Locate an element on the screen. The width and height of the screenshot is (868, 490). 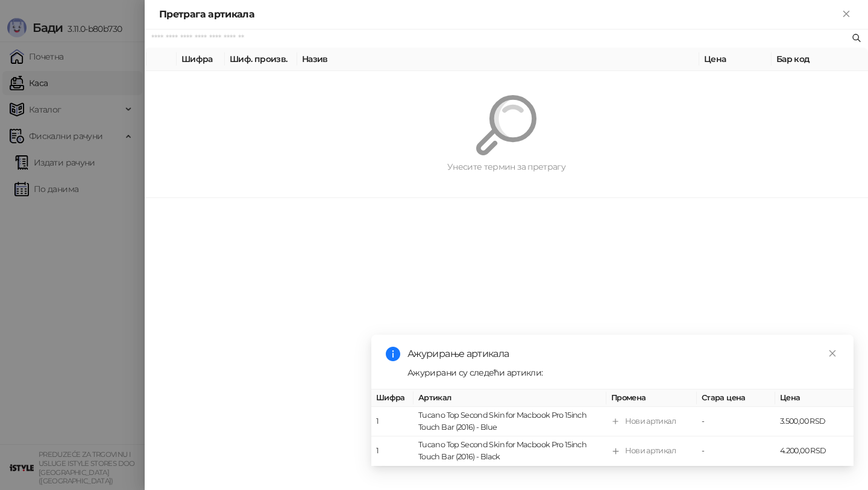
th: Стара цена is located at coordinates (737, 398).